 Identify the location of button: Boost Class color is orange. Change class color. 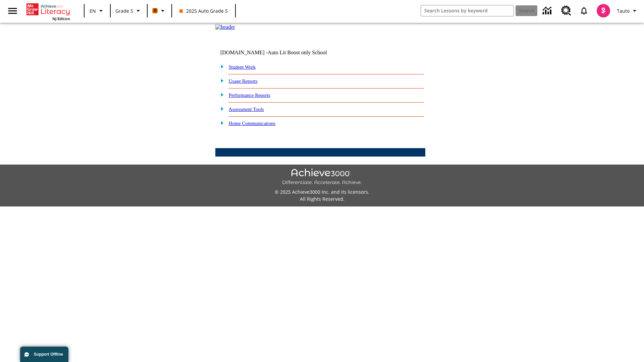
(159, 10).